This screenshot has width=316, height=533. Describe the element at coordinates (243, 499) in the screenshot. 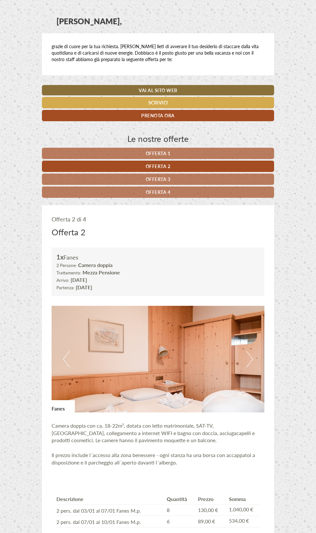

I see `th: Somma` at that location.